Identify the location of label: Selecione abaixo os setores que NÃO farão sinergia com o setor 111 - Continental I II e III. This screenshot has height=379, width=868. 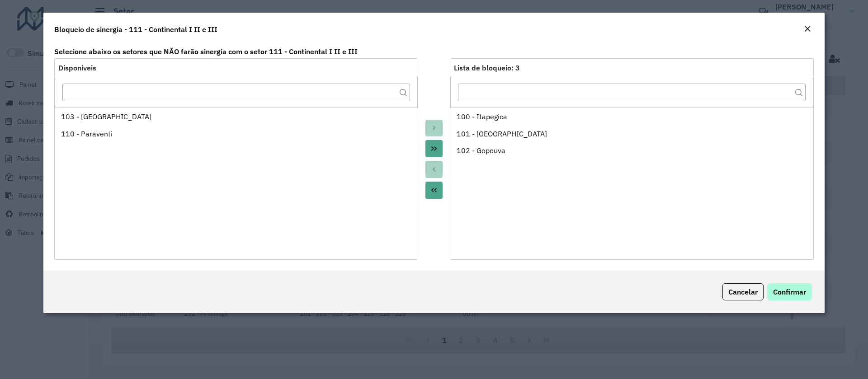
(434, 51).